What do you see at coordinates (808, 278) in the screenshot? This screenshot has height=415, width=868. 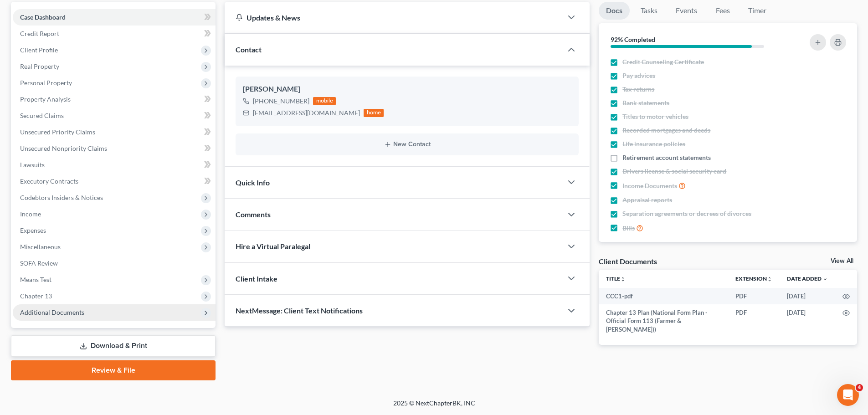 I see `a: Date Added expand_more` at bounding box center [808, 278].